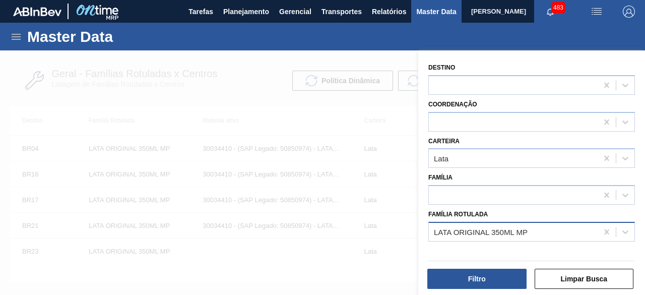  Describe the element at coordinates (441, 177) in the screenshot. I see `label: Família` at that location.